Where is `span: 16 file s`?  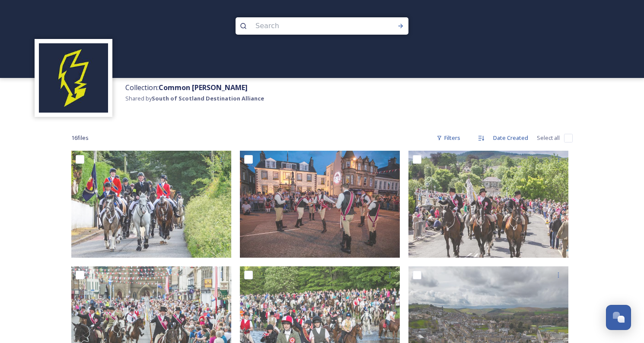
span: 16 file s is located at coordinates (80, 138).